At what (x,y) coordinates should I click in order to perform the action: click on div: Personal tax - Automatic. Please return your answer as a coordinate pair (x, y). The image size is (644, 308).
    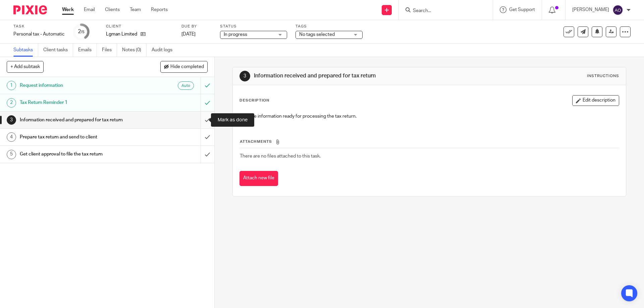
    Looking at the image, I should click on (39, 34).